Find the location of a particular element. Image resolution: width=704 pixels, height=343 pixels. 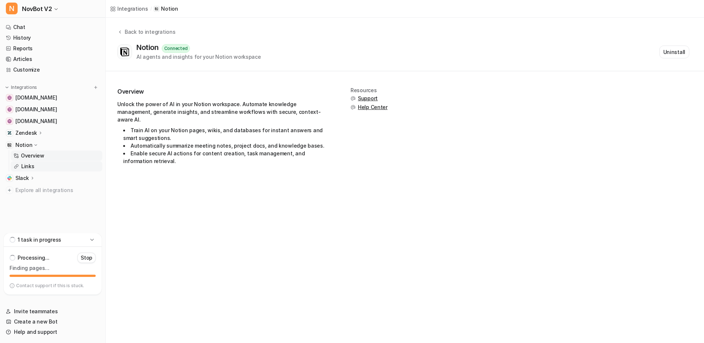

button: Integrations is located at coordinates (21, 87).